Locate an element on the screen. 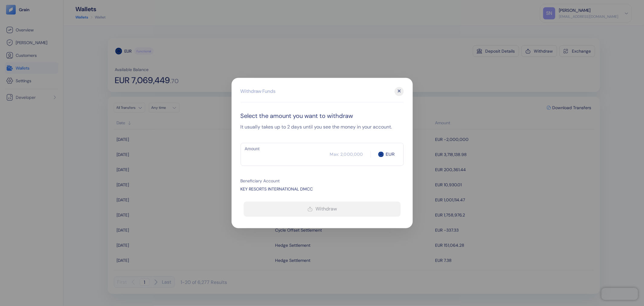 Image resolution: width=644 pixels, height=306 pixels. div: Withdraw Funds is located at coordinates (258, 91).